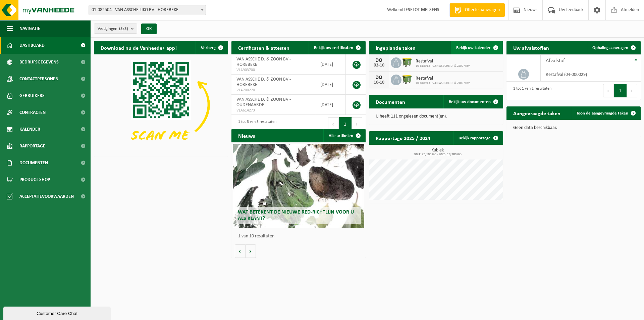 This screenshot has width=644, height=320. What do you see at coordinates (264, 102) in the screenshot?
I see `span: VAN ASSCHE D. & ZOON BV - OUDENAARDE` at bounding box center [264, 102].